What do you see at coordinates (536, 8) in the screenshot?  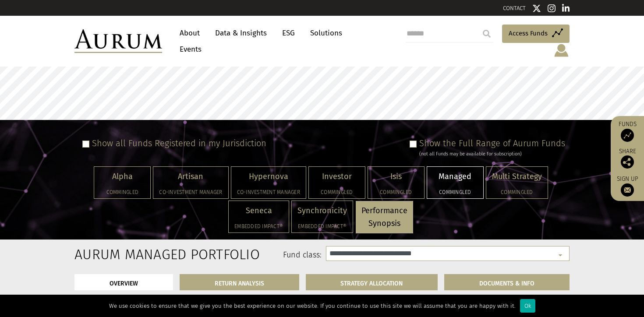 I see `img: Twitter icon` at bounding box center [536, 8].